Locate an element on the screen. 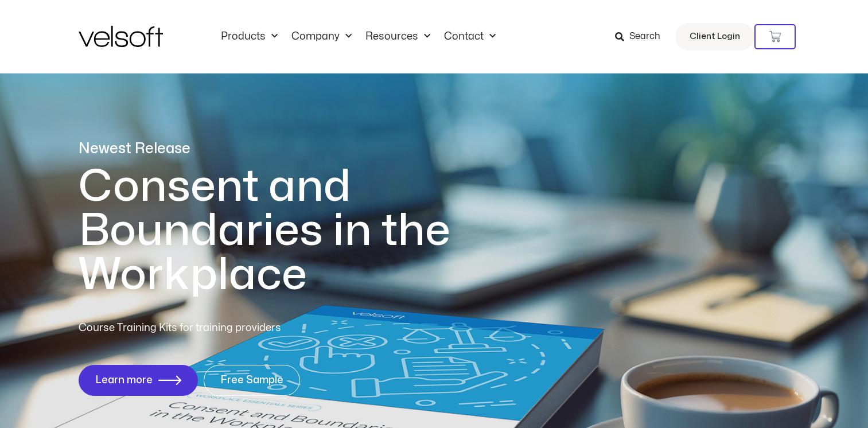  h1: Consent and Boundaries in the Workplace is located at coordinates (288, 231).